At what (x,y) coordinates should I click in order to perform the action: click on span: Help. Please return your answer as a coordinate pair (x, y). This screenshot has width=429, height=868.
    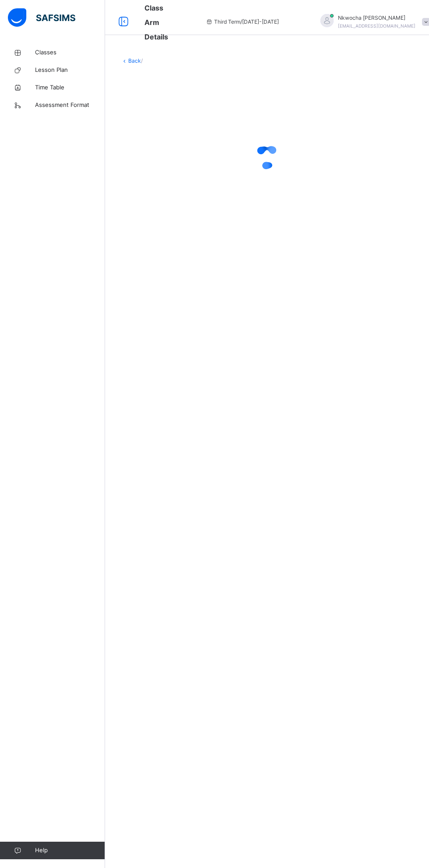
    Looking at the image, I should click on (69, 850).